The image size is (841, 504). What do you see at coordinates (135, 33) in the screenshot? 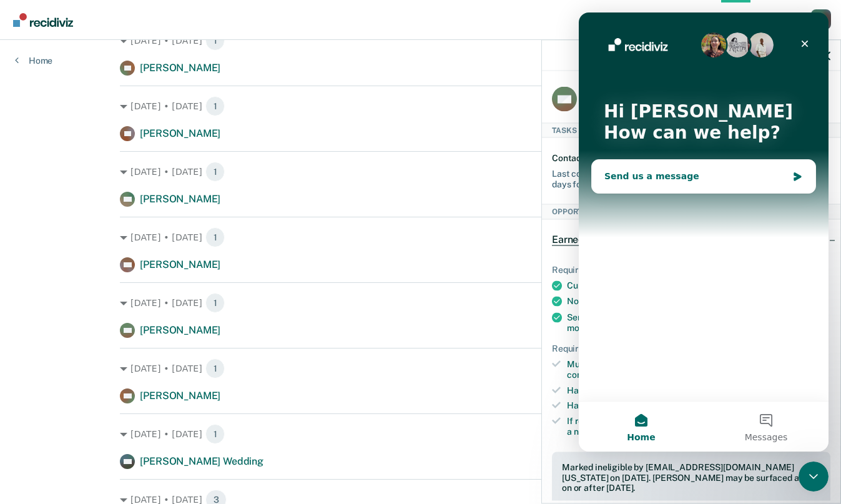
I see `img: Profile image for Rajan` at bounding box center [135, 33].